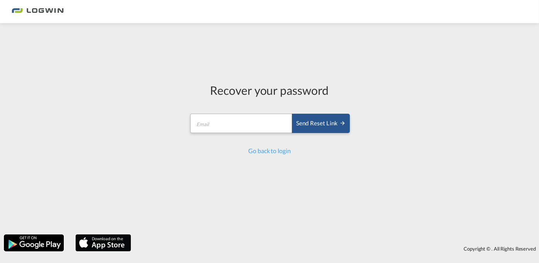 This screenshot has height=263, width=539. What do you see at coordinates (103, 243) in the screenshot?
I see `img: apple.png` at bounding box center [103, 243].